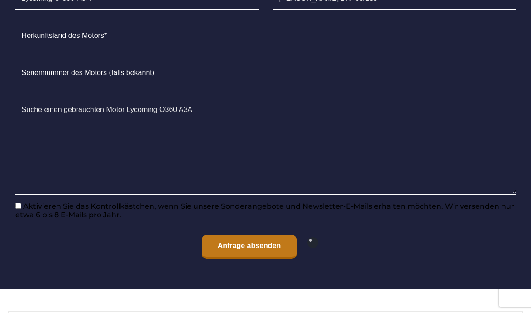 The width and height of the screenshot is (531, 313). What do you see at coordinates (249, 247) in the screenshot?
I see `input: Anfrage absenden` at bounding box center [249, 247].